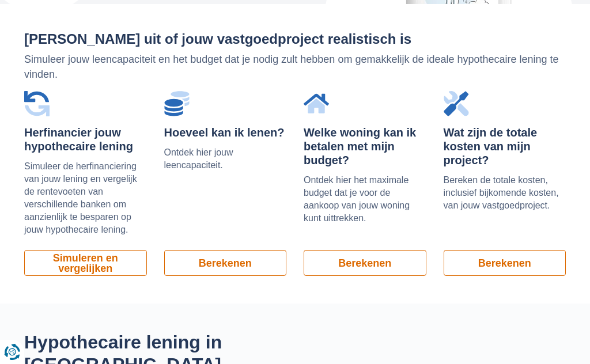  What do you see at coordinates (85, 263) in the screenshot?
I see `a: Simuleren en vergelijken` at bounding box center [85, 263].